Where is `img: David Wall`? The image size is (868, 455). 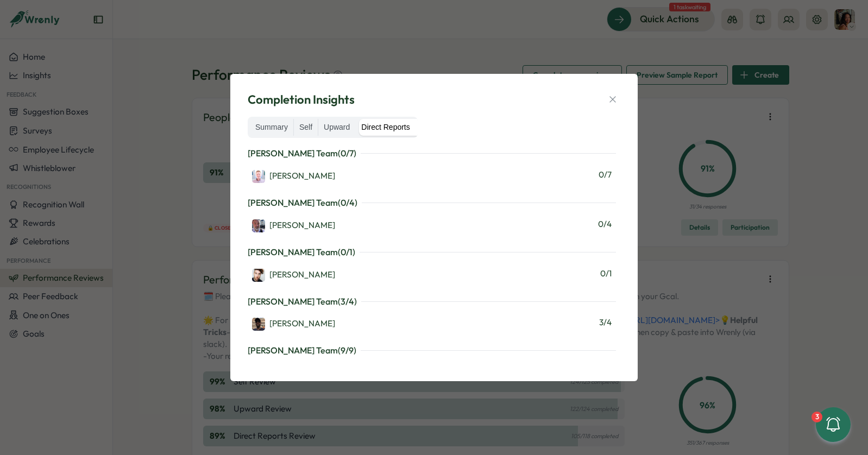
img: David Wall is located at coordinates (259, 226).